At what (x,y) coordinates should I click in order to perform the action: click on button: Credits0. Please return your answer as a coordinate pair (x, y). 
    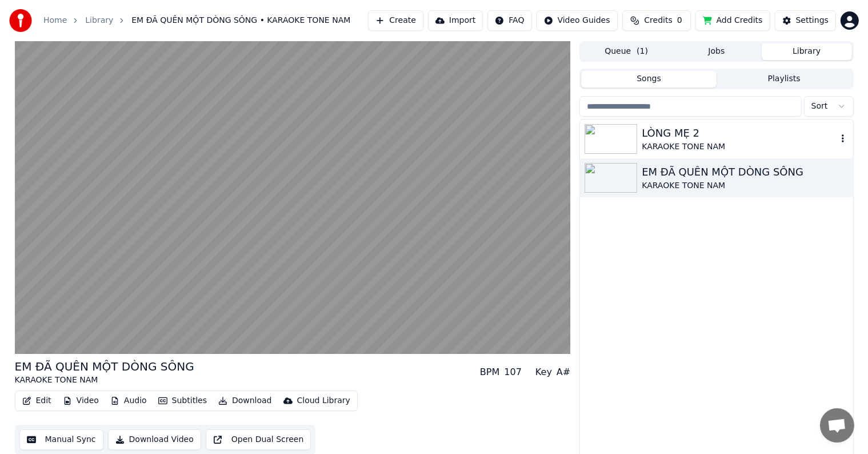
    Looking at the image, I should click on (656, 20).